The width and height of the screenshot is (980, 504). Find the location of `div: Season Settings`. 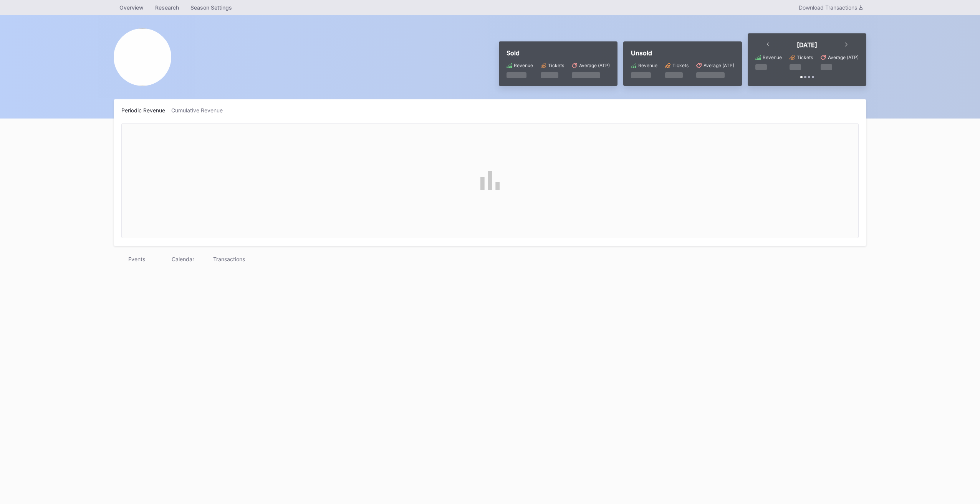

div: Season Settings is located at coordinates (211, 8).